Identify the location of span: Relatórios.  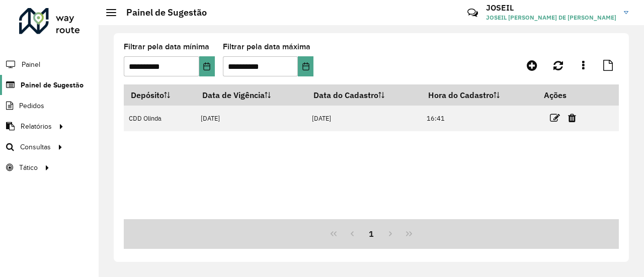
(36, 126).